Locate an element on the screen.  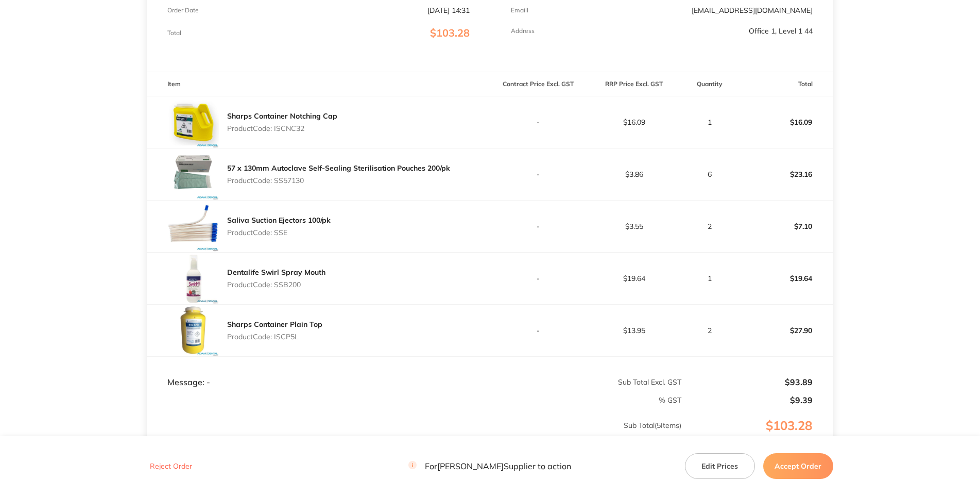
p: $93.89 is located at coordinates (748, 381).